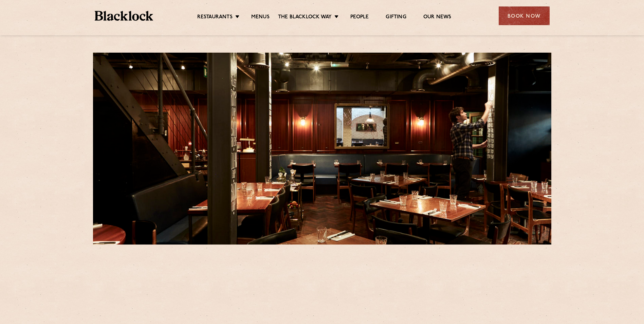 Image resolution: width=644 pixels, height=324 pixels. I want to click on a: Our News, so click(438, 18).